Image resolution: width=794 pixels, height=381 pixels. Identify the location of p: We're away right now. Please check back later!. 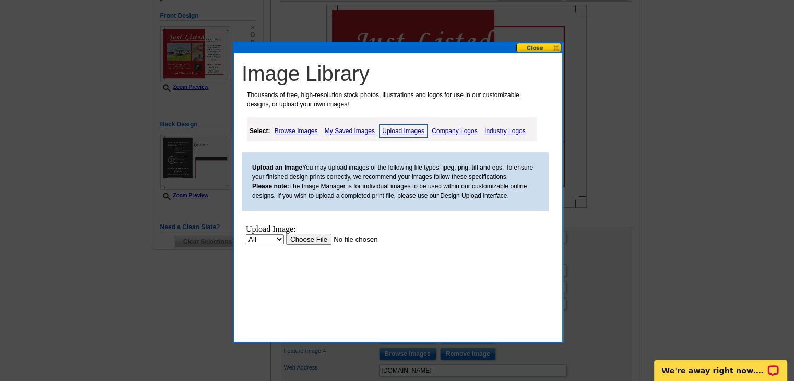
(66, 22).